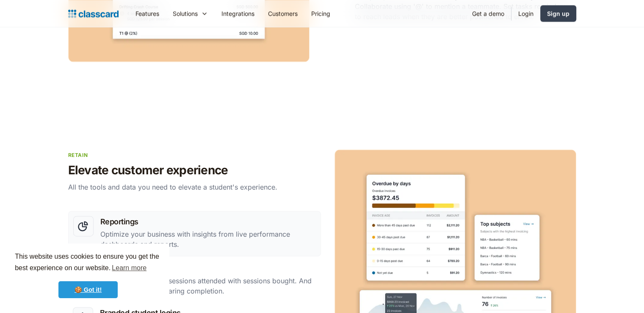 The image size is (644, 313). Describe the element at coordinates (558, 13) in the screenshot. I see `a: Sign up` at that location.